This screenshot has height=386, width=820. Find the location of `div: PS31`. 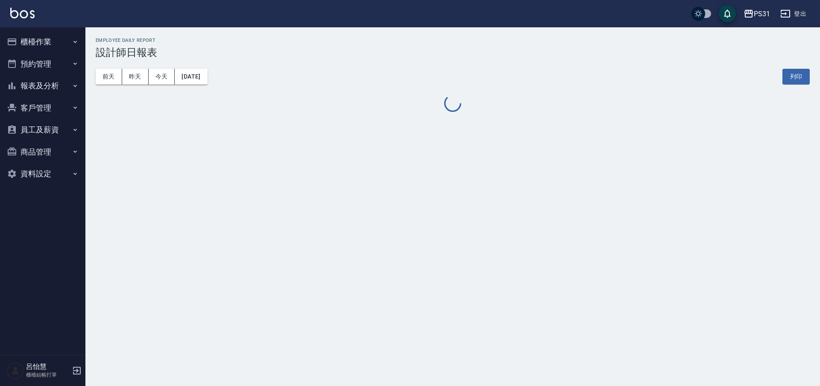

div: PS31 is located at coordinates (762, 14).